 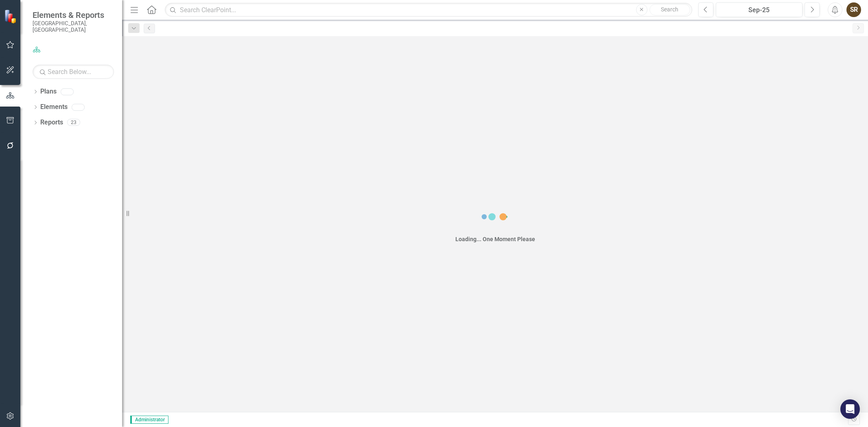 What do you see at coordinates (850, 409) in the screenshot?
I see `div: Open Intercom Messenger` at bounding box center [850, 409].